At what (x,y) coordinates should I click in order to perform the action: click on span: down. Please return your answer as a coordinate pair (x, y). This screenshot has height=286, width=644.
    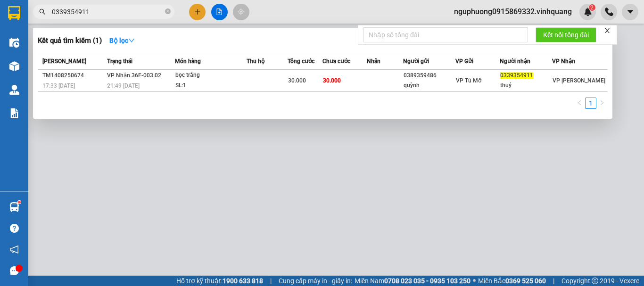
    Looking at the image, I should click on (131, 41).